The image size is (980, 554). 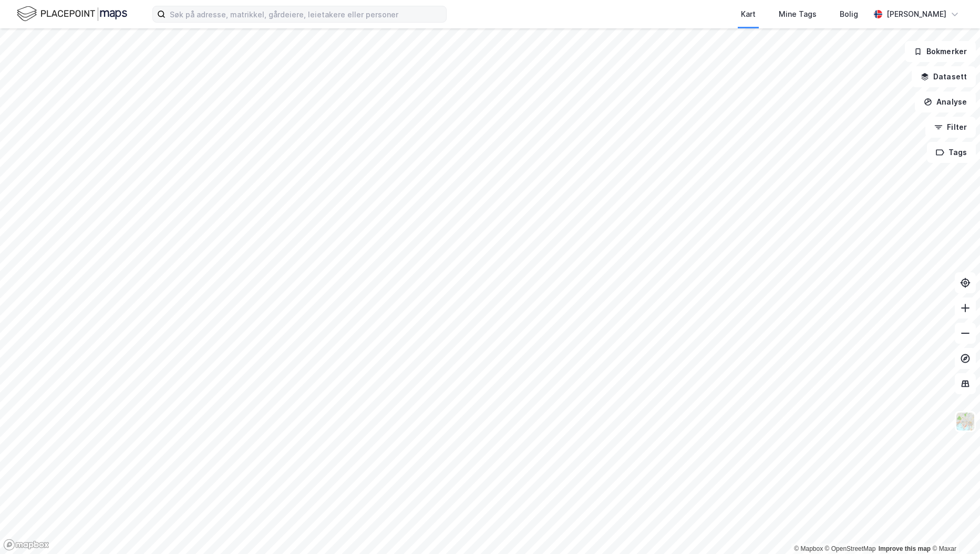 I want to click on a: Mapbox homepage, so click(x=26, y=545).